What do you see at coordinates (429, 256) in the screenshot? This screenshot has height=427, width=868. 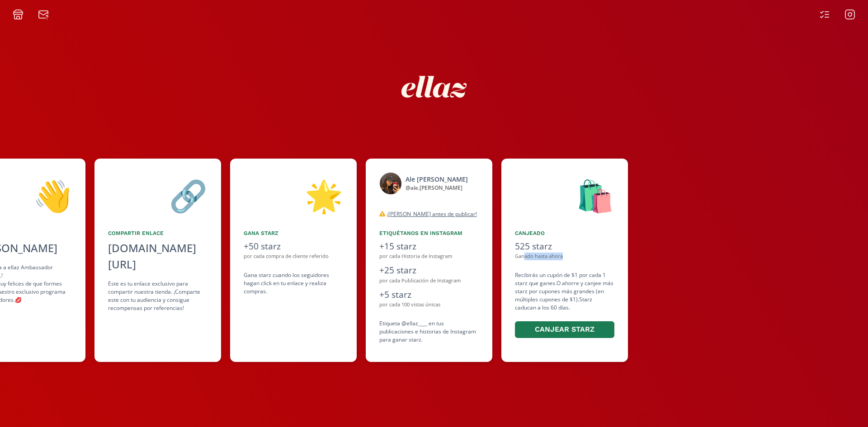 I see `div: por cada Historia de Instagram` at bounding box center [429, 256].